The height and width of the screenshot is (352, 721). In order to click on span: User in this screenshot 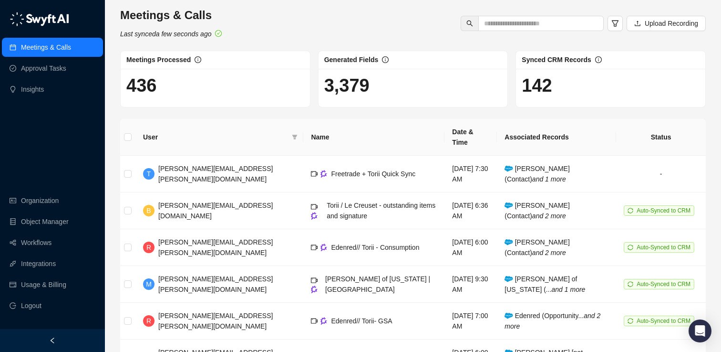, I will do `click(216, 137)`.